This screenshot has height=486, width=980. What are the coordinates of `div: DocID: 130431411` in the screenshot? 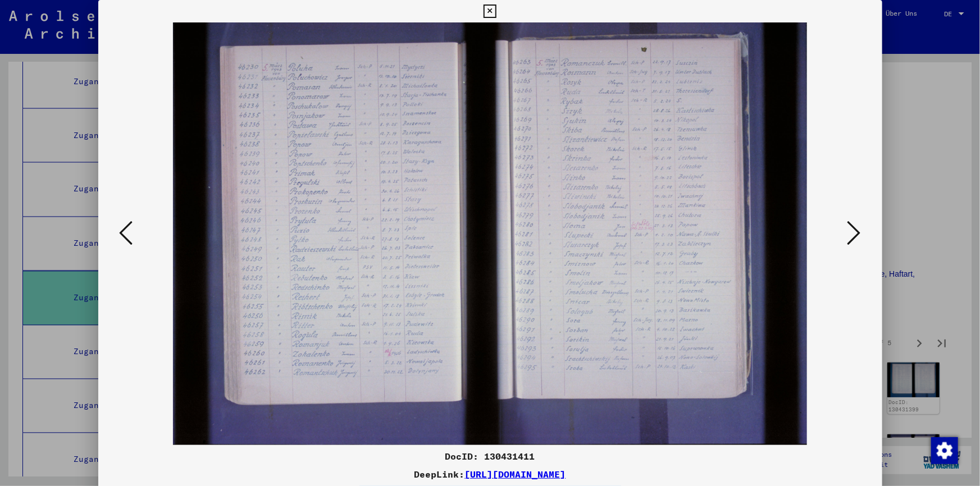 It's located at (490, 456).